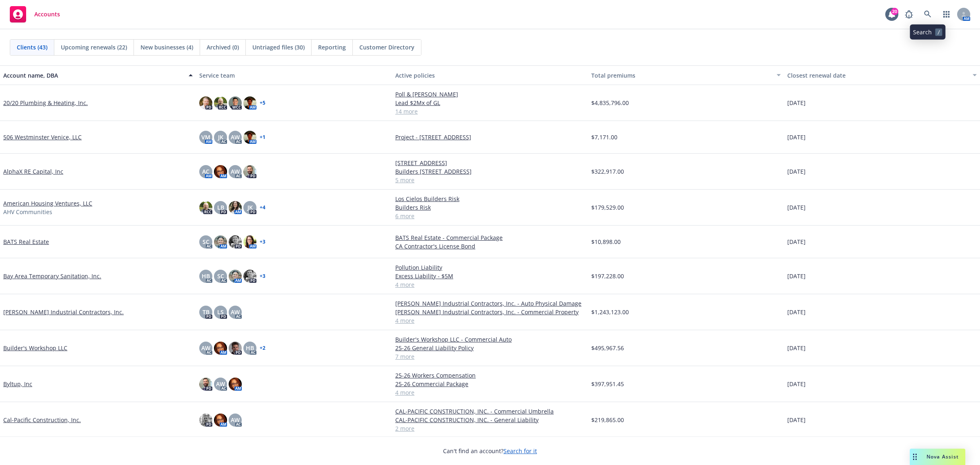  What do you see at coordinates (220, 312) in the screenshot?
I see `span: LS` at bounding box center [220, 312].